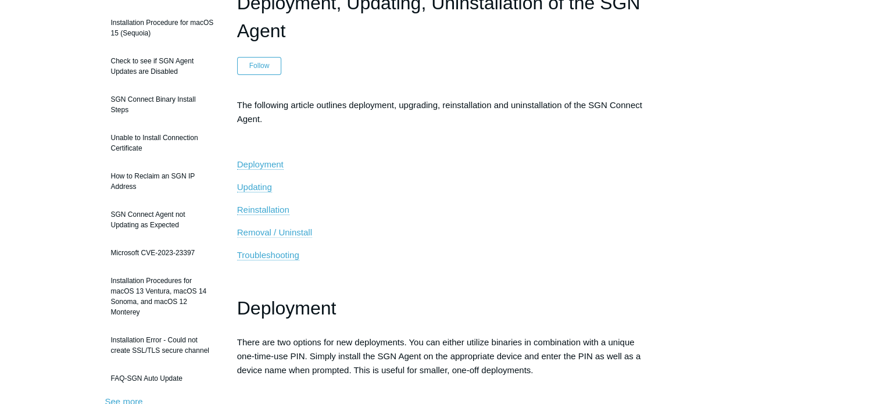  Describe the element at coordinates (260, 164) in the screenshot. I see `a: Deployment` at that location.